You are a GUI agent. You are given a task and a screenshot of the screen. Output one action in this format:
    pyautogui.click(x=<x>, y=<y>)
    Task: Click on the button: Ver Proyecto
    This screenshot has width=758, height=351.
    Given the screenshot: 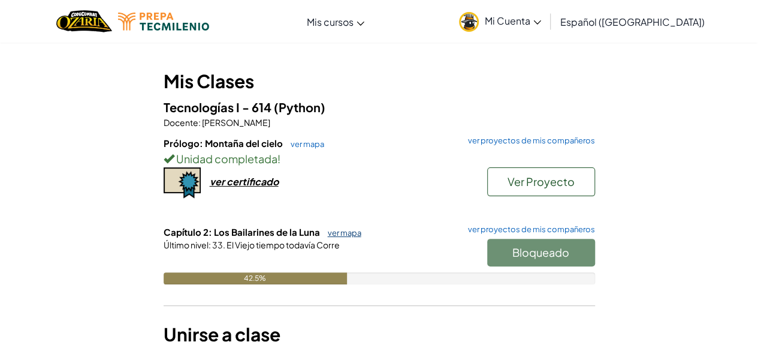 What is the action you would take?
    pyautogui.click(x=541, y=182)
    